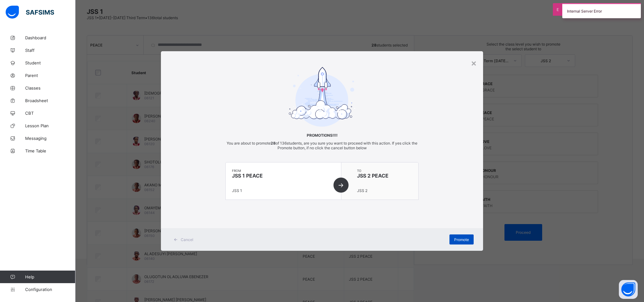  Describe the element at coordinates (50, 88) in the screenshot. I see `span: Classes` at that location.